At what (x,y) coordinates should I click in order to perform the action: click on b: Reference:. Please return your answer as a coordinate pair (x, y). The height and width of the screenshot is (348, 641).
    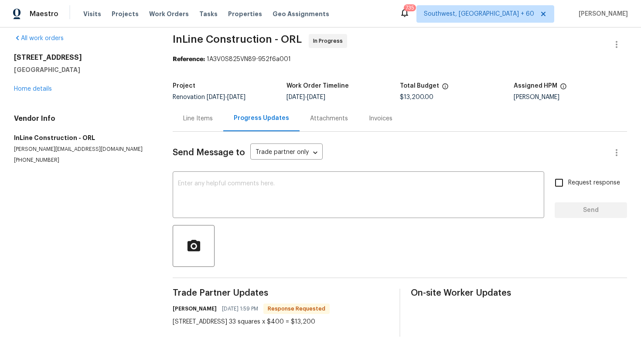
    Looking at the image, I should click on (189, 59).